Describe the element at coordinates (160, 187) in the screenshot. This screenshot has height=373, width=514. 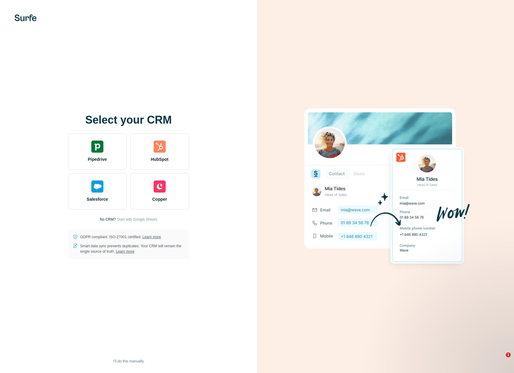
I see `img: copper's logo` at that location.